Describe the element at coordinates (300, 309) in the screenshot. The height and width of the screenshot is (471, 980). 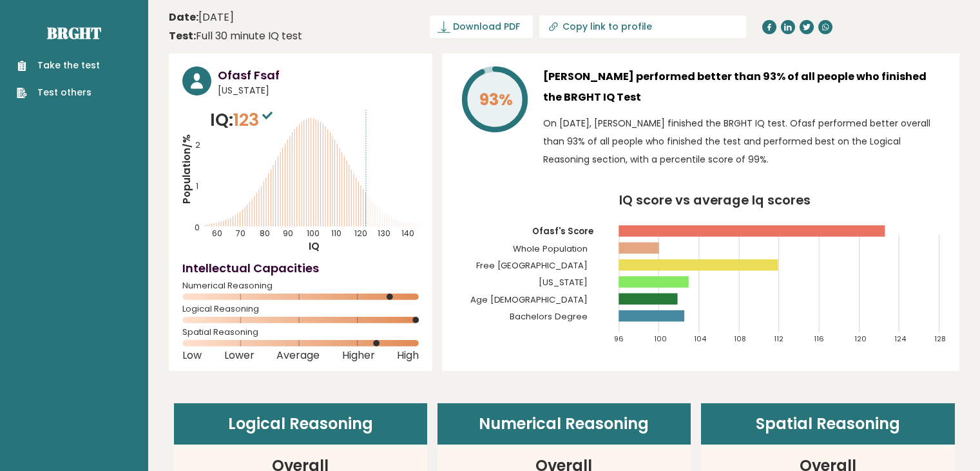
I see `span: Logical Reasoning` at that location.